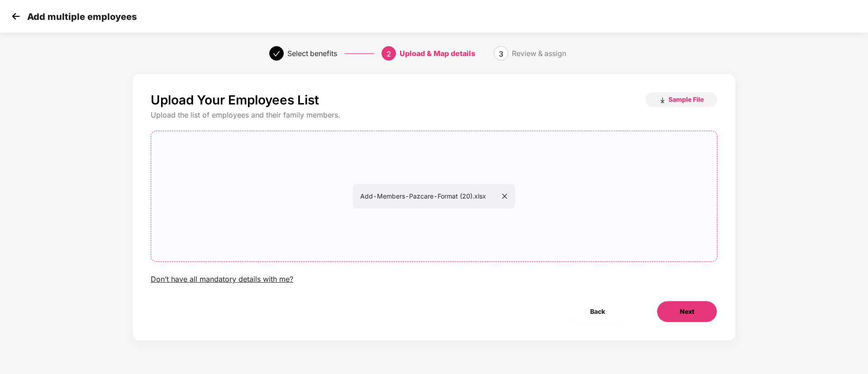  What do you see at coordinates (82, 17) in the screenshot?
I see `p: Add multiple employees` at bounding box center [82, 17].